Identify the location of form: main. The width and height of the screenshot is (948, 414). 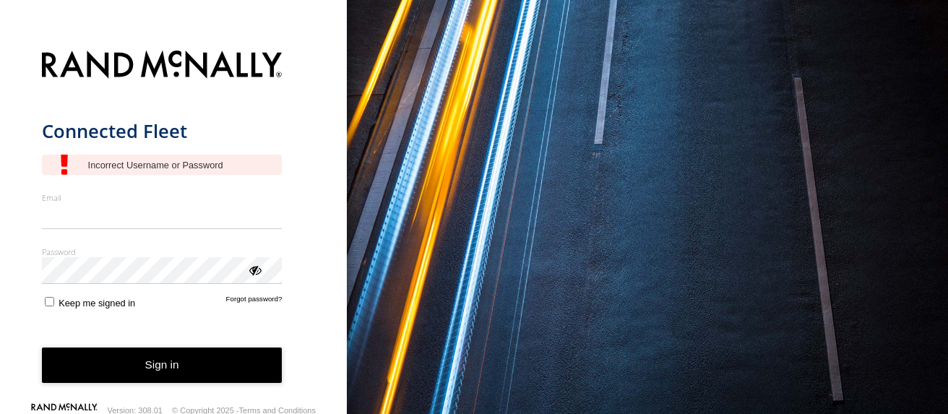
(173, 224).